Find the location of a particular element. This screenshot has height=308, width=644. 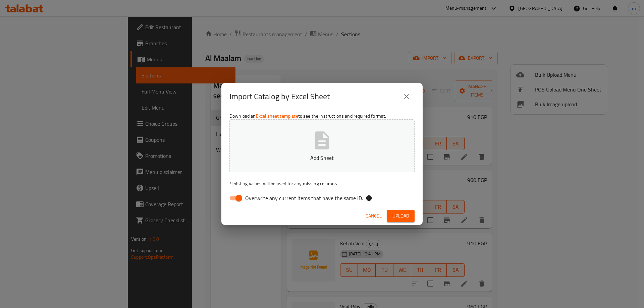

p: Add Sheet is located at coordinates (322, 158).